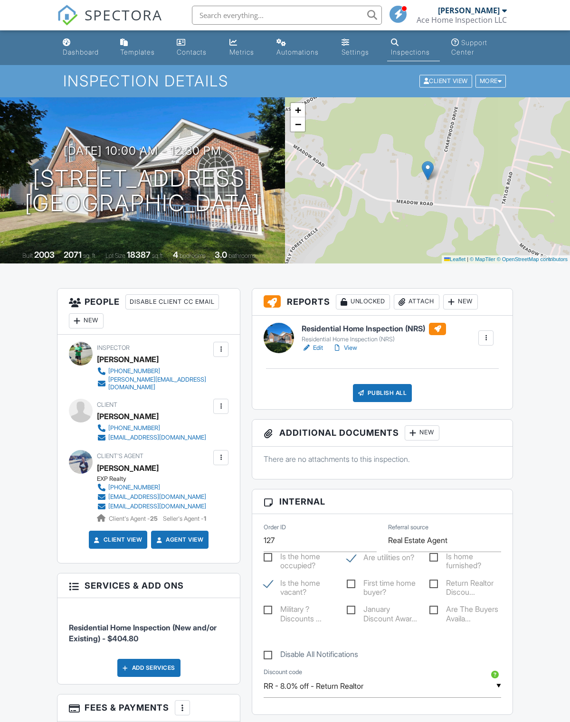 This screenshot has width=570, height=722. What do you see at coordinates (158, 255) in the screenshot?
I see `span: sq.ft.` at bounding box center [158, 255].